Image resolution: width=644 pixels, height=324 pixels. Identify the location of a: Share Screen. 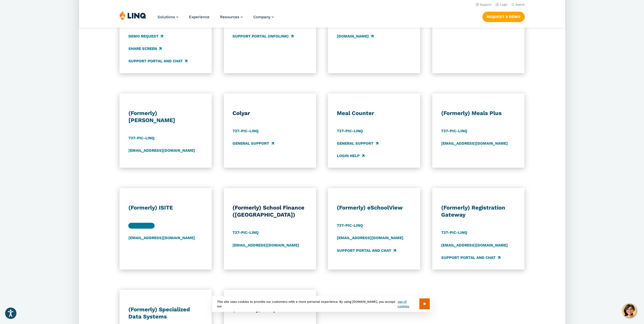
(145, 48).